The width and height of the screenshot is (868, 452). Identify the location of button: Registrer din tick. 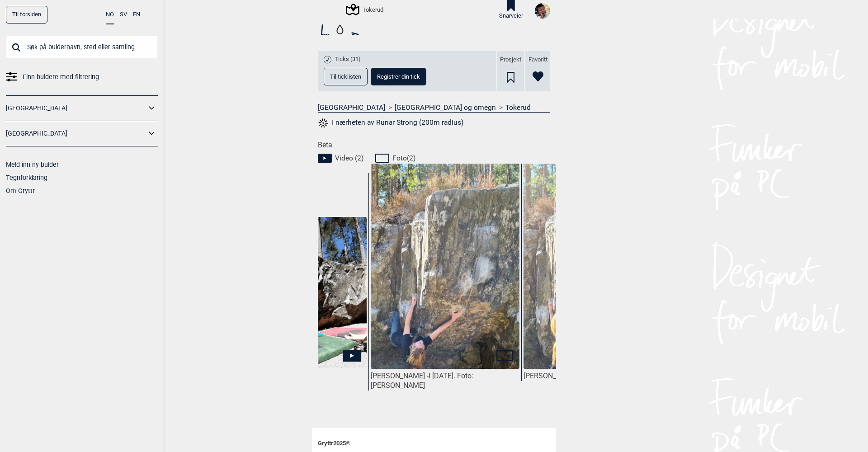
(398, 76).